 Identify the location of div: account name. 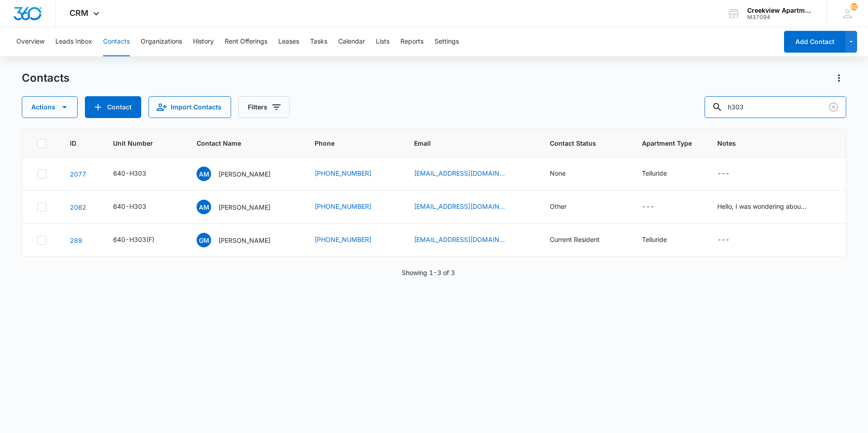
(781, 11).